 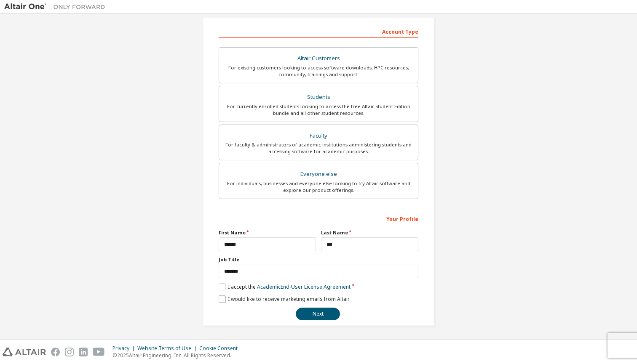 I want to click on div: Cookie Consent, so click(x=221, y=349).